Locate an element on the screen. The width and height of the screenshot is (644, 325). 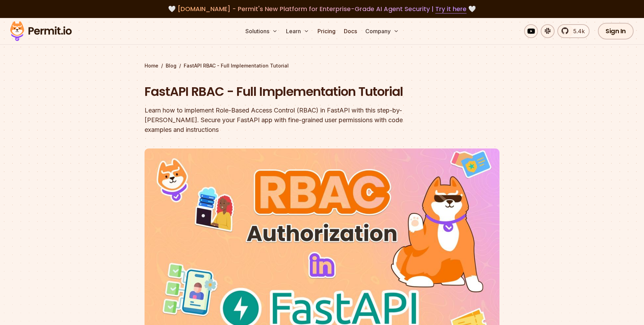
button: Company is located at coordinates (382, 31).